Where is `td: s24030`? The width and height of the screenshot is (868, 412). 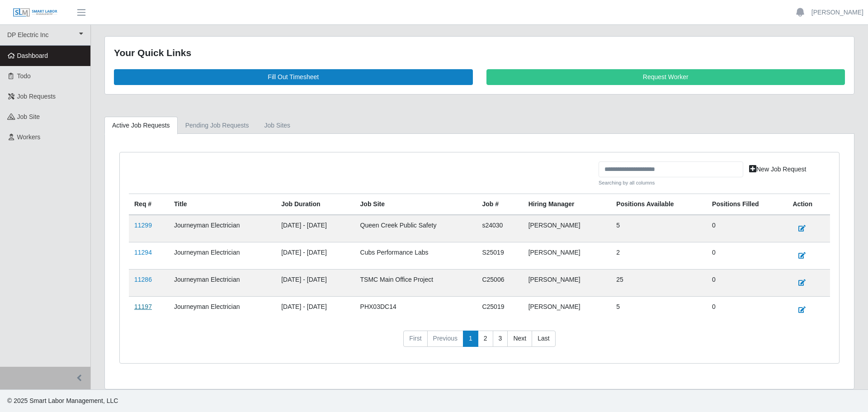
td: s24030 is located at coordinates (499, 228).